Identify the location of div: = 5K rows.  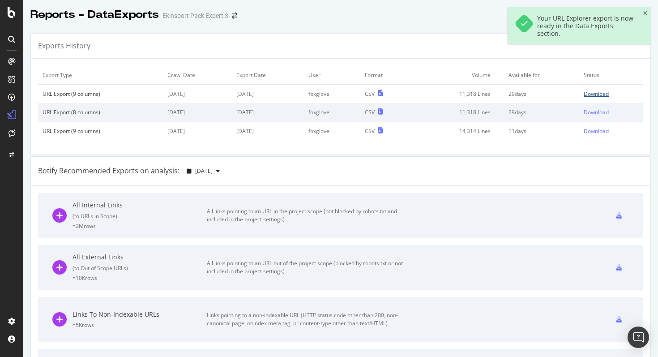
(140, 324).